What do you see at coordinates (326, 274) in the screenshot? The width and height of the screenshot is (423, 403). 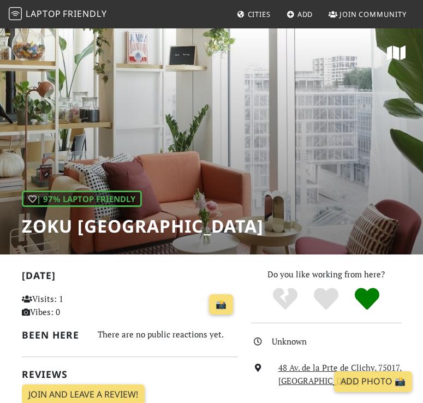 I see `p: Do you like working from here?` at bounding box center [326, 274].